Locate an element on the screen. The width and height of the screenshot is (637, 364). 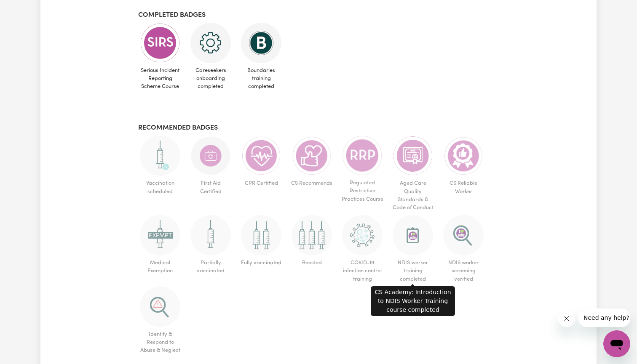
span: Identify & Respond to Abuse & Neglect is located at coordinates (160, 343).